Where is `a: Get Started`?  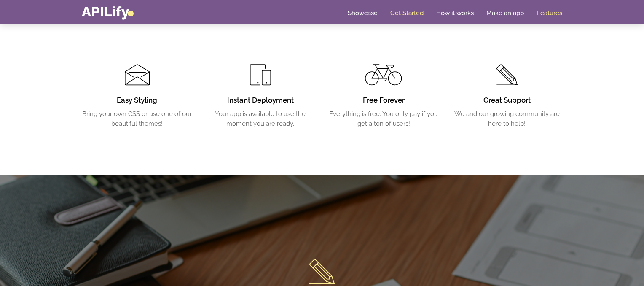
a: Get Started is located at coordinates (407, 13).